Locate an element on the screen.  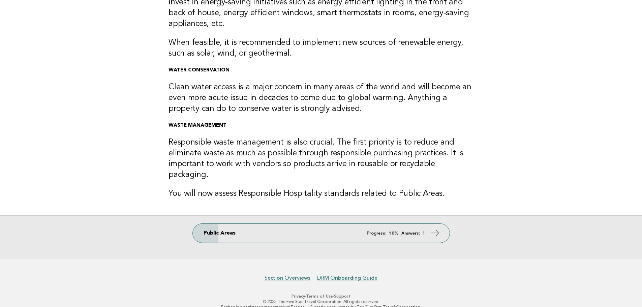
p: © 2025 The Five Star Travel Corporation. All rights reserved. is located at coordinates (321, 302).